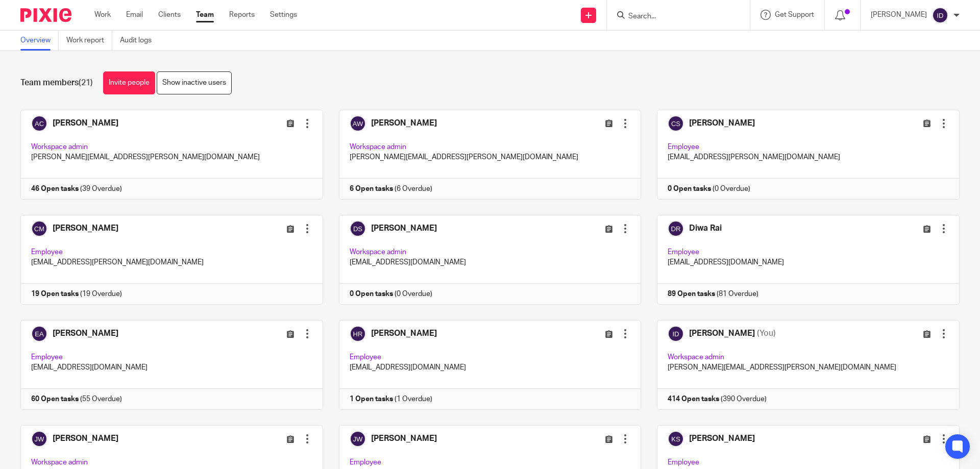 The image size is (980, 469). Describe the element at coordinates (134, 15) in the screenshot. I see `a: Email` at that location.